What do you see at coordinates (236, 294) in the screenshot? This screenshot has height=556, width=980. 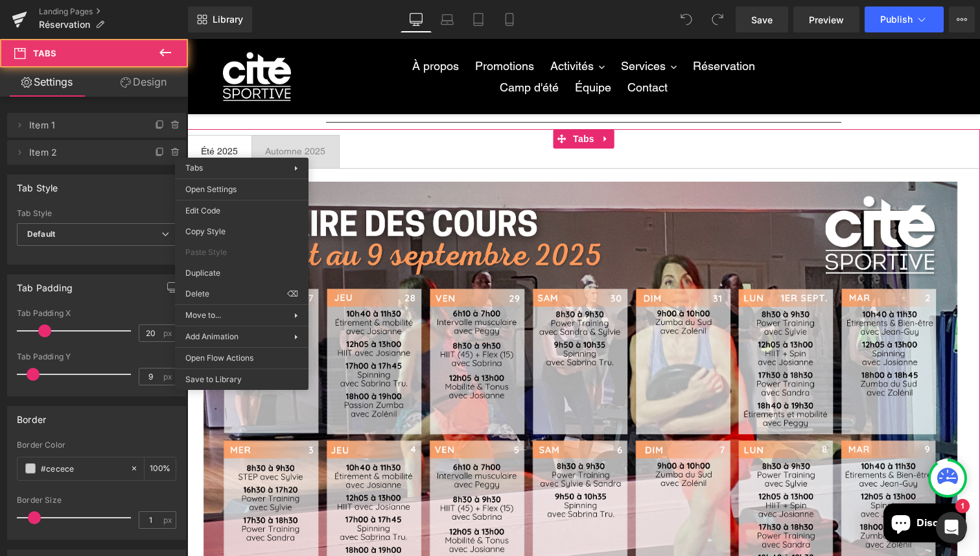 I see `span: Delete` at bounding box center [236, 294].